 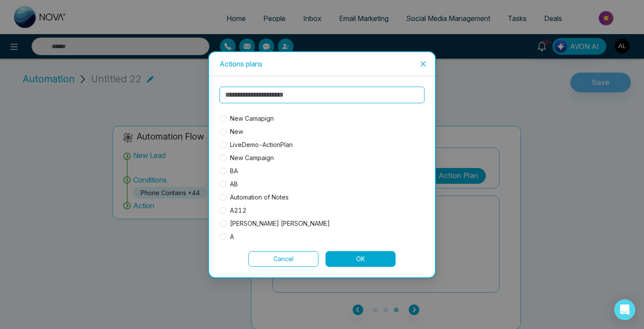 What do you see at coordinates (322, 64) in the screenshot?
I see `div: Actions plans` at bounding box center [322, 64].